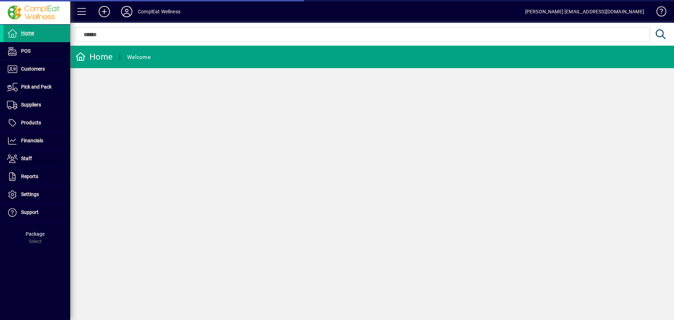 This screenshot has height=320, width=674. I want to click on span: POS, so click(26, 51).